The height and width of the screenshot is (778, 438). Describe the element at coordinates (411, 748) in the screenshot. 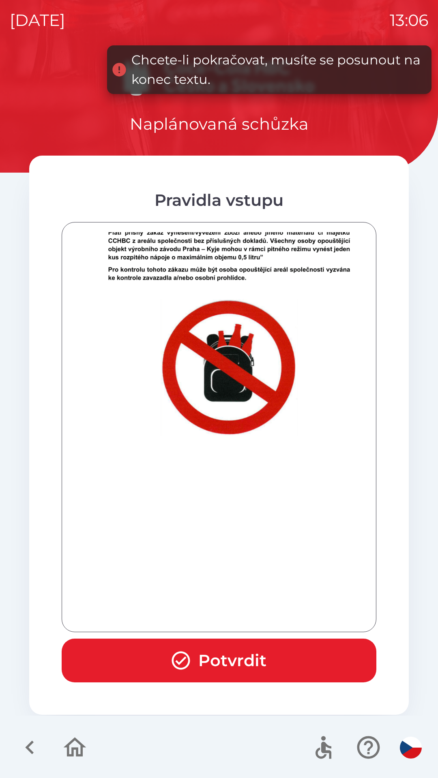

I see `img: cs flag` at that location.